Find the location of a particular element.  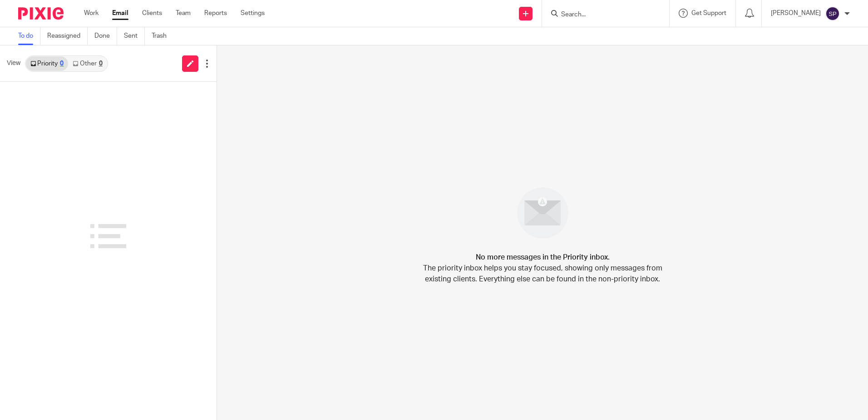

a: Work is located at coordinates (91, 13).